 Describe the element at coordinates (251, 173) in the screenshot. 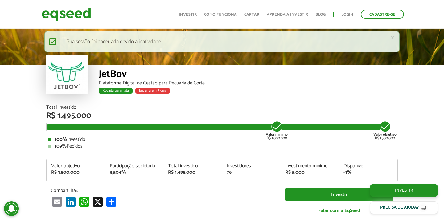

I see `div: 76` at that location.